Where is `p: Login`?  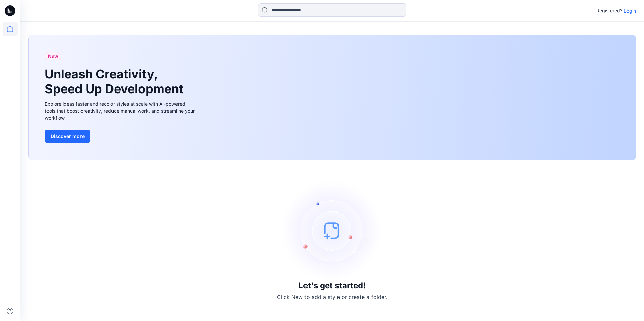
p: Login is located at coordinates (630, 11).